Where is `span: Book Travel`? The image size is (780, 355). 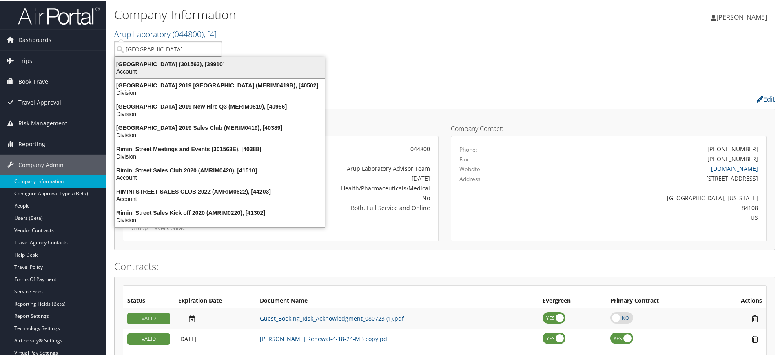 span: Book Travel is located at coordinates (34, 81).